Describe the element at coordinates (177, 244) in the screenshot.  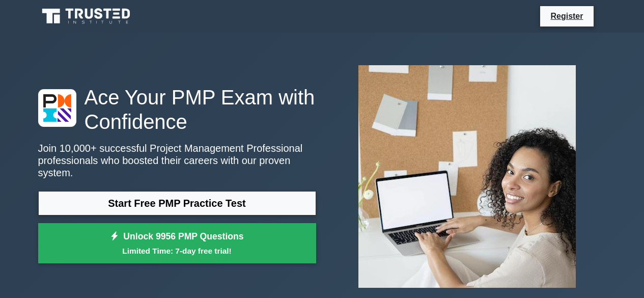
I see `a: Unlock 9956 PMP QuestionsLimited Time: 7-day free trial!` at that location.